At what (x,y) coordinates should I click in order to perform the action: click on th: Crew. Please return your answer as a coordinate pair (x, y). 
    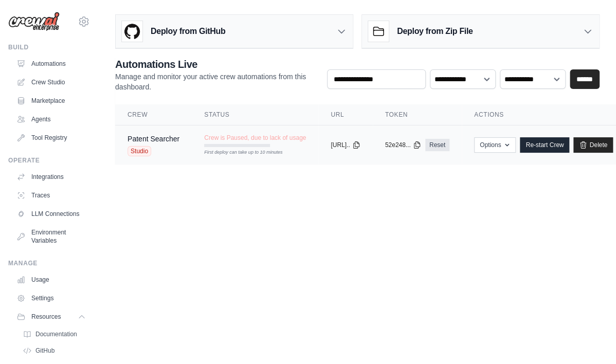
    Looking at the image, I should click on (153, 114).